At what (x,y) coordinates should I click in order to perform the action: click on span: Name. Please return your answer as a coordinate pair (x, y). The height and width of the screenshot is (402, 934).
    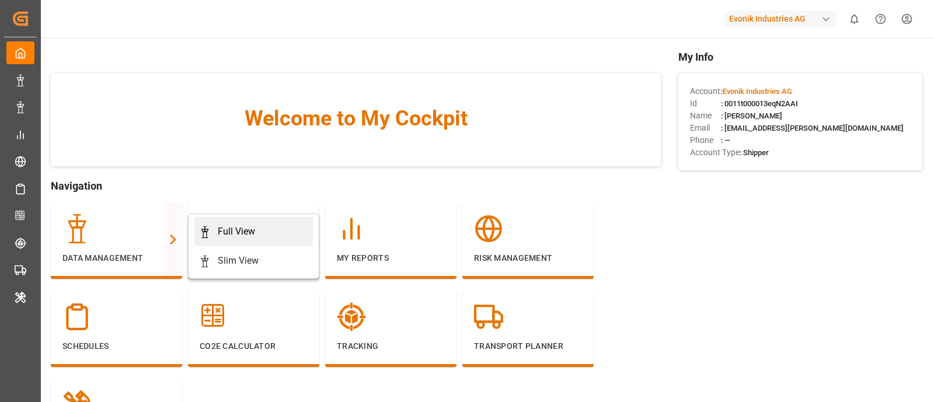
    Looking at the image, I should click on (705, 116).